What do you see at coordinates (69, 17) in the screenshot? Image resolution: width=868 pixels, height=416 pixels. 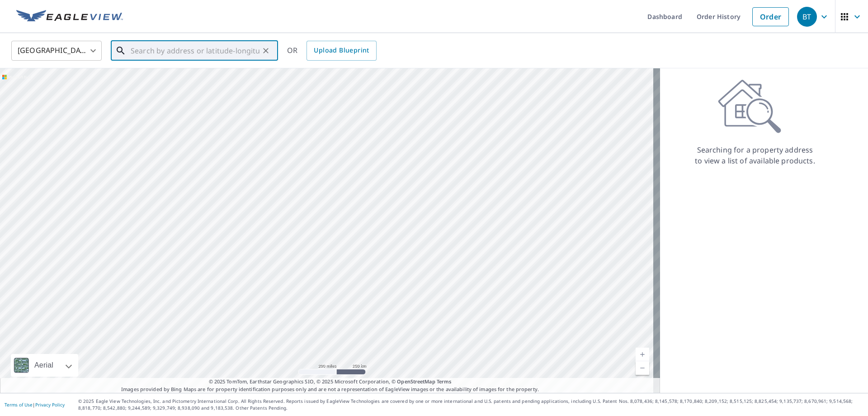 I see `img: EV Logo` at bounding box center [69, 17].